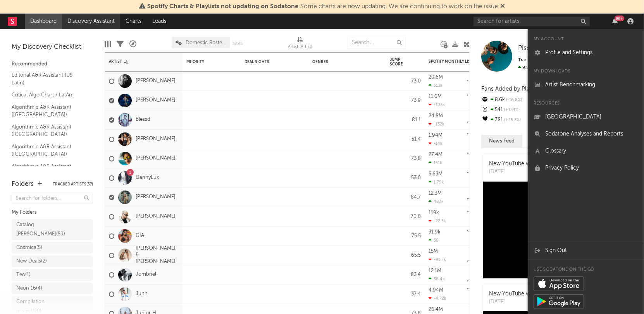 The height and width of the screenshot is (314, 644). Describe the element at coordinates (435, 174) in the screenshot. I see `div: 5.63M` at that location.